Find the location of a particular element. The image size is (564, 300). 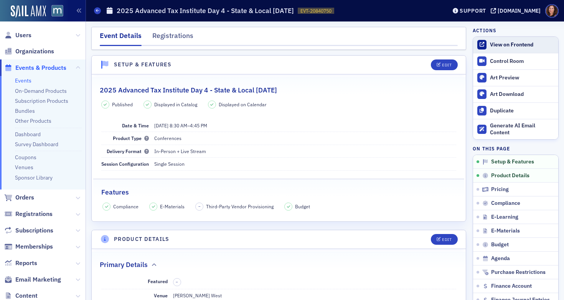

time: 8:30 AM is located at coordinates (178, 126).